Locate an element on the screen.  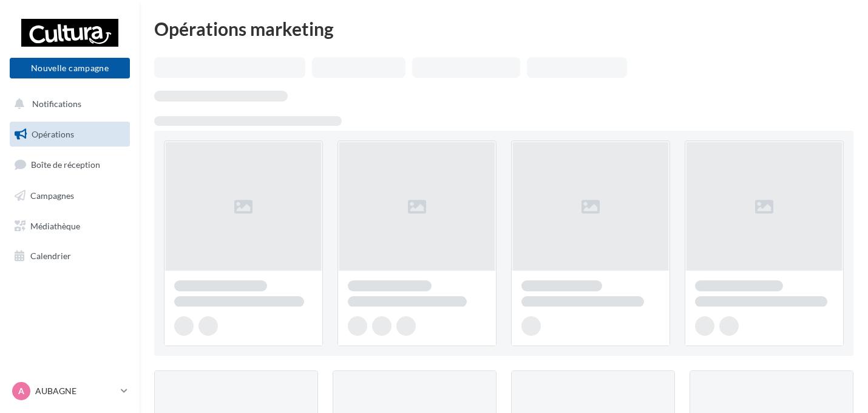
span: Opérations is located at coordinates (53, 134).